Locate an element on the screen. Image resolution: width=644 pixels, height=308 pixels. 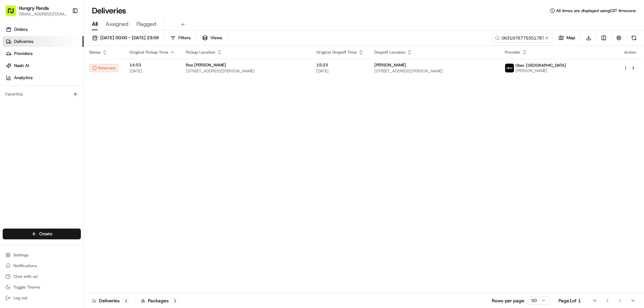
span: Toggle Theme is located at coordinates (27, 287).